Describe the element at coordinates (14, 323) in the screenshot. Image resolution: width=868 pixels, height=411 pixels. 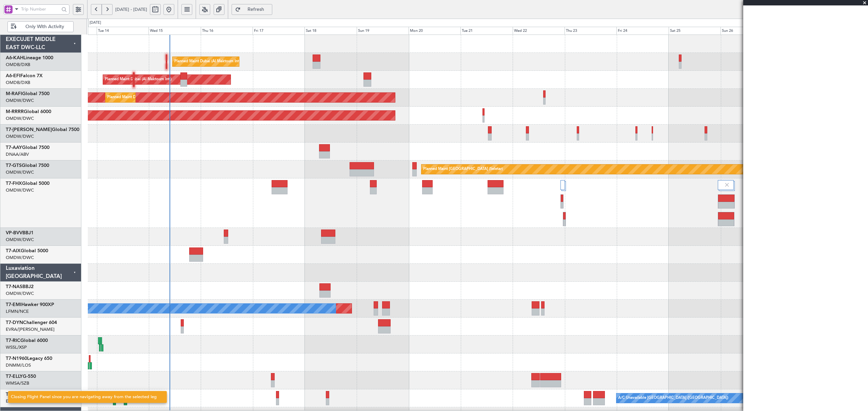
I see `span: T7-DYN` at that location.